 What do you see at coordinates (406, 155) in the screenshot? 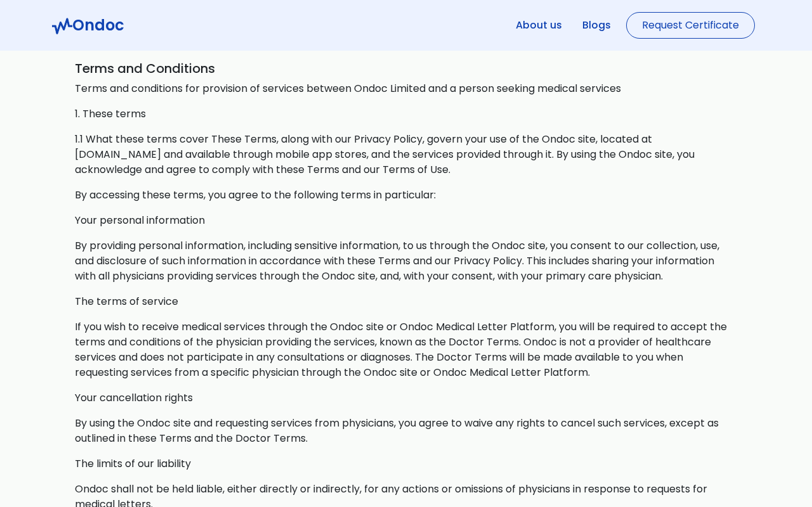
I see `p: 1.1 What these terms cover These Terms, along with our Privacy Policy, govern your use of the Ond...` at bounding box center [406, 155].